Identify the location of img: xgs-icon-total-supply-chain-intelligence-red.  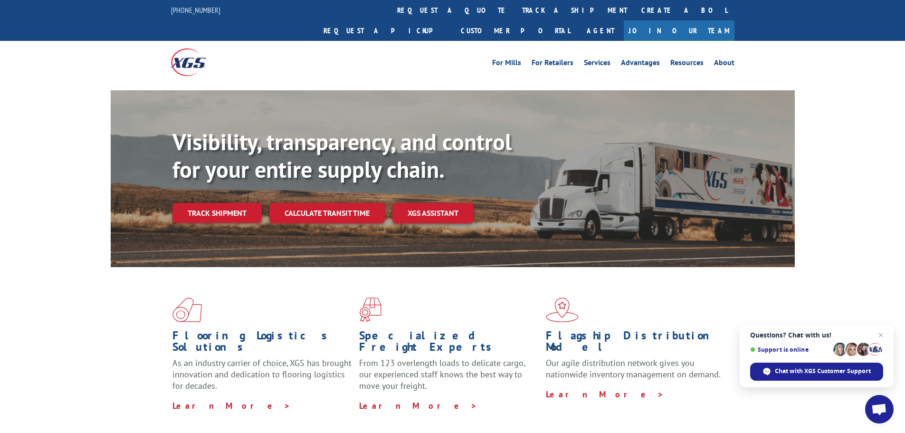
(187, 310).